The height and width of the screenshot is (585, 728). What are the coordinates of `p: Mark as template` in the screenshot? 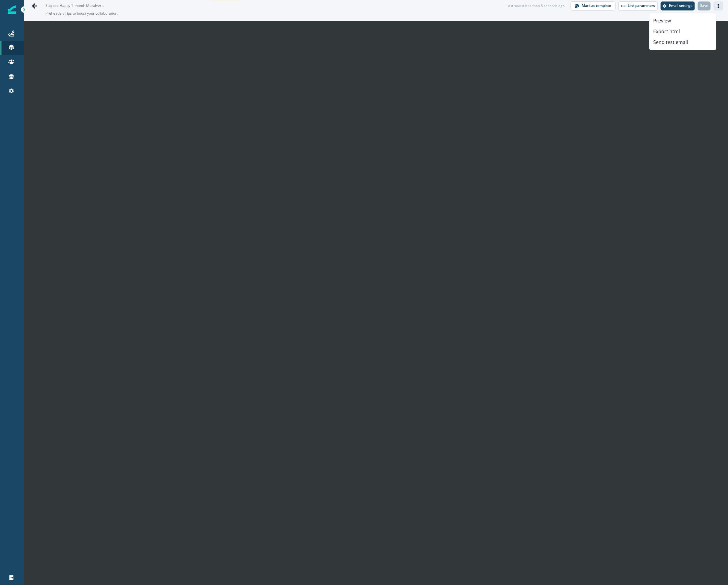 It's located at (596, 6).